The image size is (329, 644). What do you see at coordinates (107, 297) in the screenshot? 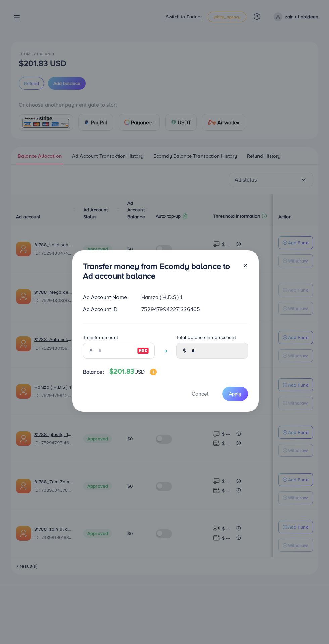
I see `div: Ad Account Name` at bounding box center [107, 297].